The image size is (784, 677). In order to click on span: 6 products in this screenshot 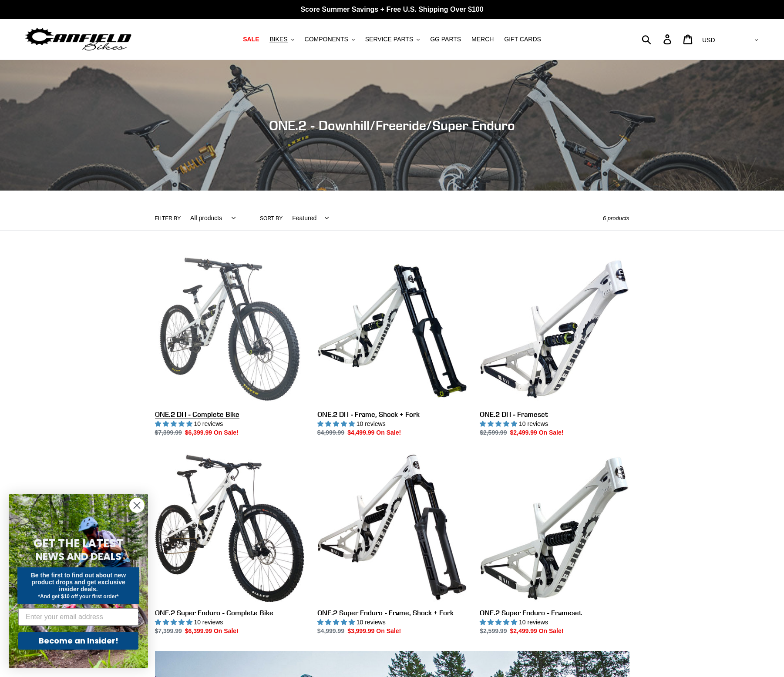, I will do `click(616, 218)`.